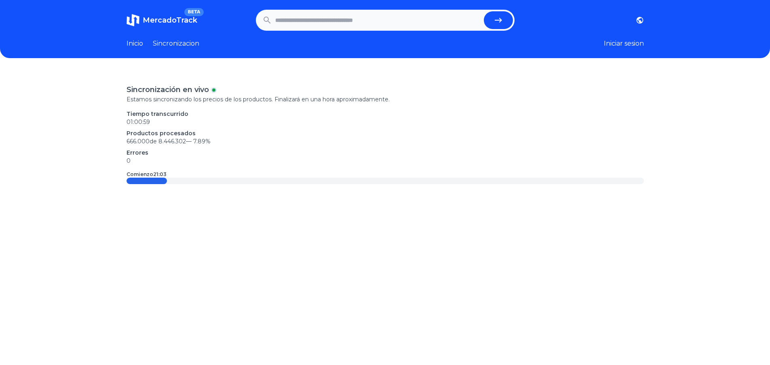  Describe the element at coordinates (176, 44) in the screenshot. I see `a: Sincronizacion` at that location.